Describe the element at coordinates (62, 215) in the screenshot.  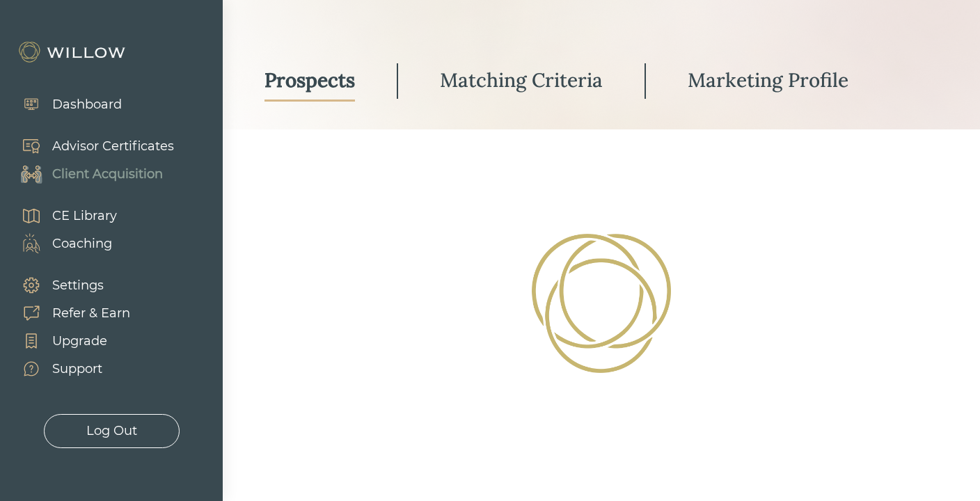
I see `a: CE Library` at that location.